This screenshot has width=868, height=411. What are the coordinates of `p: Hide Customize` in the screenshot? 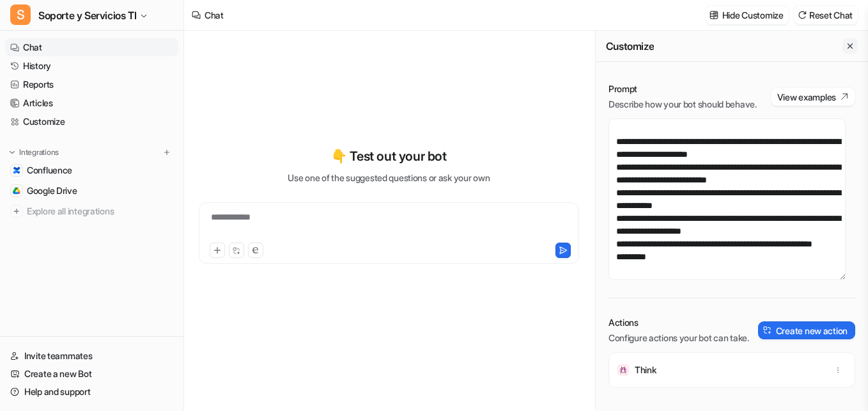 It's located at (753, 14).